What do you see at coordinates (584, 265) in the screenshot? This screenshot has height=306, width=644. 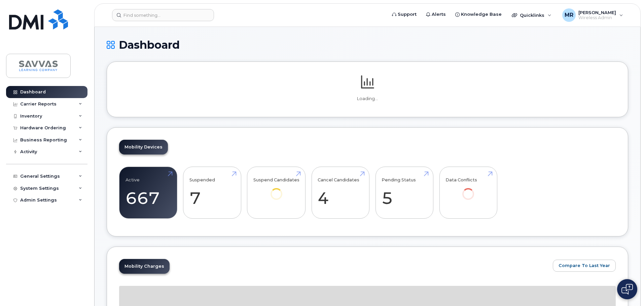 I see `span: Compare To Last Year` at bounding box center [584, 265].